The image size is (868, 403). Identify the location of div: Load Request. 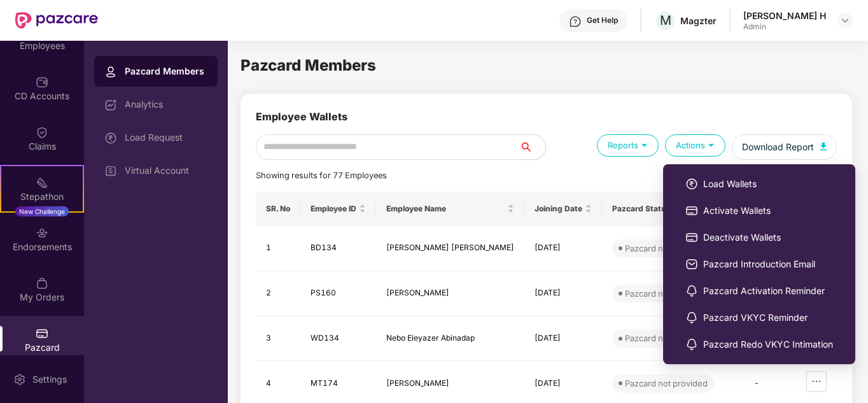
(166, 138).